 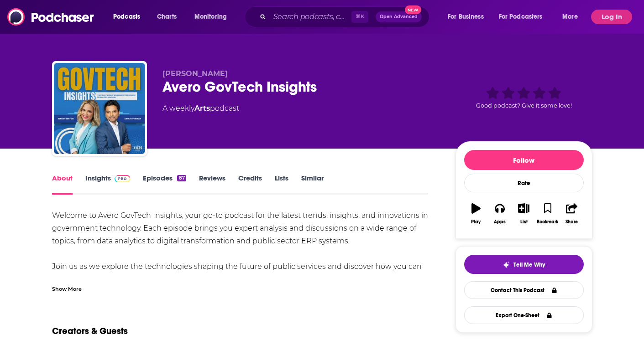 I want to click on span: Tell Me Why, so click(x=529, y=265).